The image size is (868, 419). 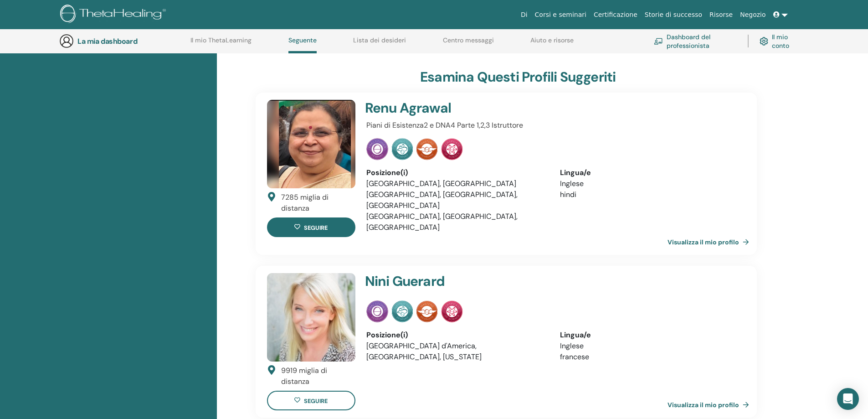 What do you see at coordinates (524, 15) in the screenshot?
I see `font: Di` at bounding box center [524, 15].